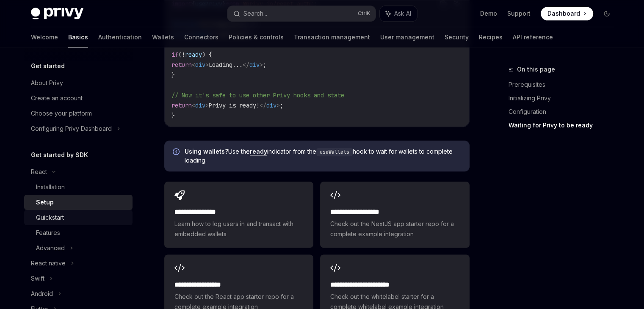 This screenshot has height=309, width=644. Describe the element at coordinates (234, 106) in the screenshot. I see `span: Privy is ready!` at that location.